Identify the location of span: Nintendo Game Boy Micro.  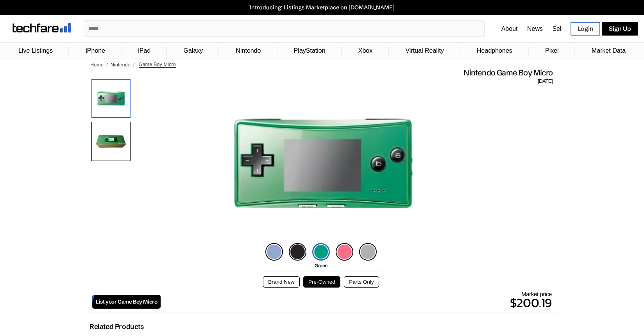
(509, 73).